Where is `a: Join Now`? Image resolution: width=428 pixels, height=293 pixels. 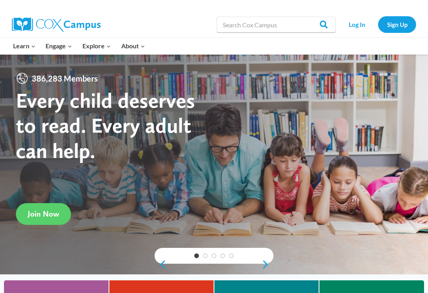 a: Join Now is located at coordinates (43, 214).